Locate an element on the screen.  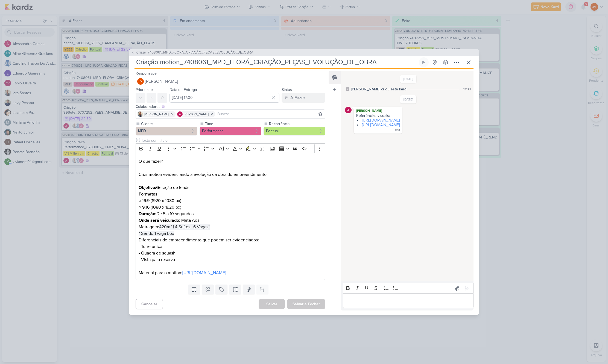
div: Colaboradores is located at coordinates (230, 107).